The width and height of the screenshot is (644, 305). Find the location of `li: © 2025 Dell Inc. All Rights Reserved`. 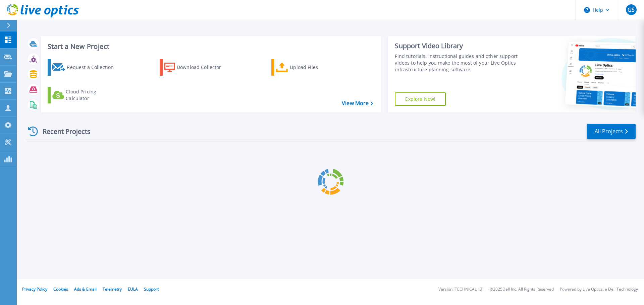

li: © 2025 Dell Inc. All Rights Reserved is located at coordinates (521, 289).